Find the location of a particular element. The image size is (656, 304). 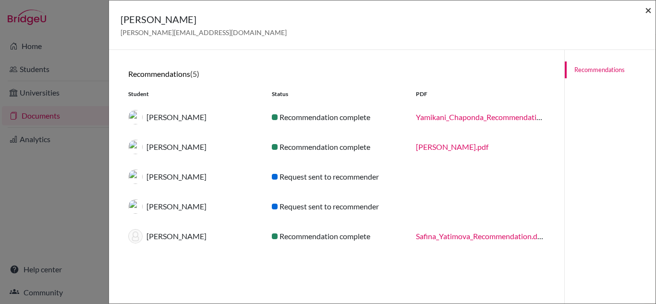

img: thumb_default-9baad8e6c595f6d87dbccf3bc005204999cb094ff98a76d4c88bb8097aa52fd3.png is located at coordinates (135, 236).